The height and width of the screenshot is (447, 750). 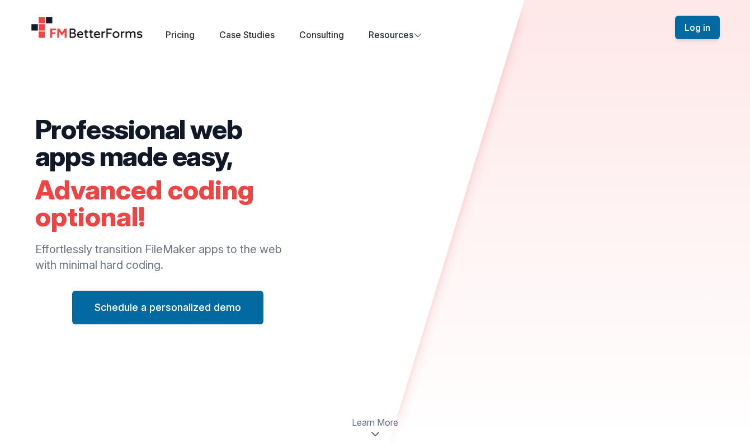 I want to click on h2: Professional web apps made easy,, so click(x=168, y=143).